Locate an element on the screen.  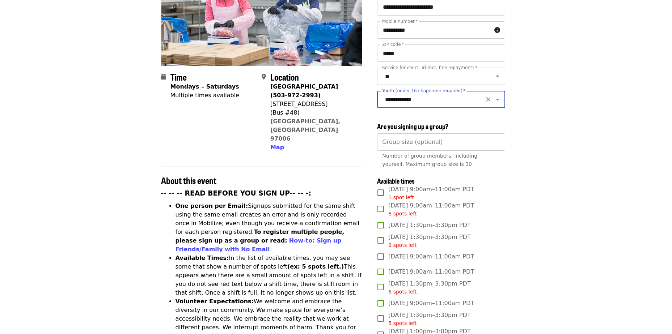
strong: Volunteer Expectations: is located at coordinates (215, 301).